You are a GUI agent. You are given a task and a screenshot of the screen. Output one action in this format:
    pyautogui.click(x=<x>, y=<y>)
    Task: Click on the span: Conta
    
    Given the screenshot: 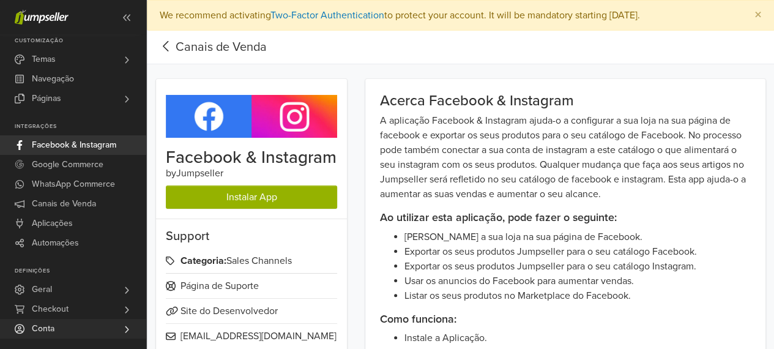 What is the action you would take?
    pyautogui.click(x=43, y=328)
    